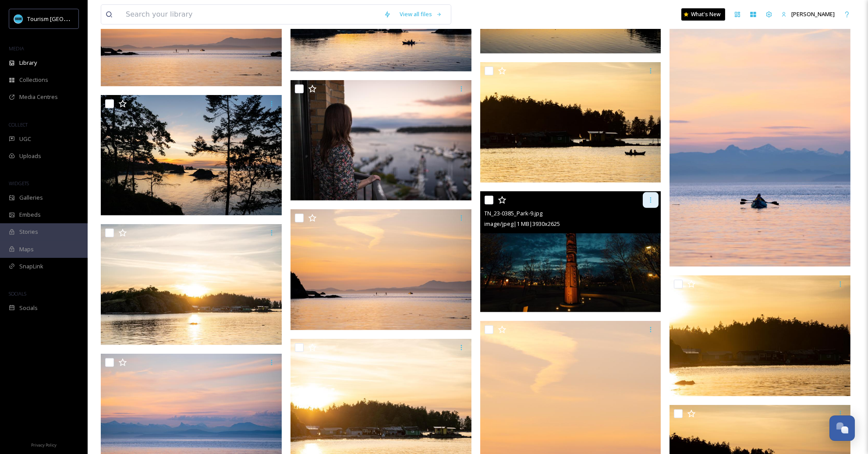 This screenshot has width=868, height=454. I want to click on span: Socials, so click(29, 308).